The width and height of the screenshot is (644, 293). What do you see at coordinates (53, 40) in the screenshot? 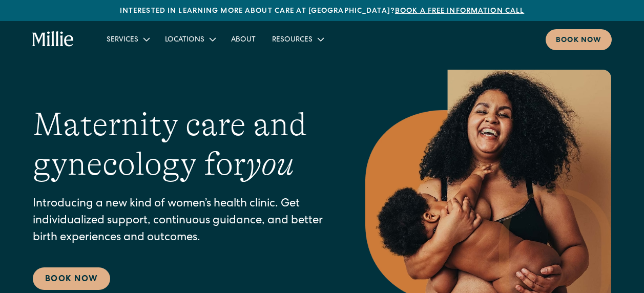
I see `a: home` at bounding box center [53, 40].